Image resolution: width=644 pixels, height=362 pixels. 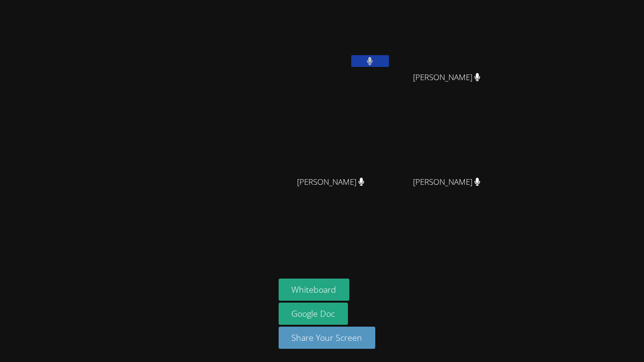 I want to click on button: Share Your Screen, so click(x=327, y=337).